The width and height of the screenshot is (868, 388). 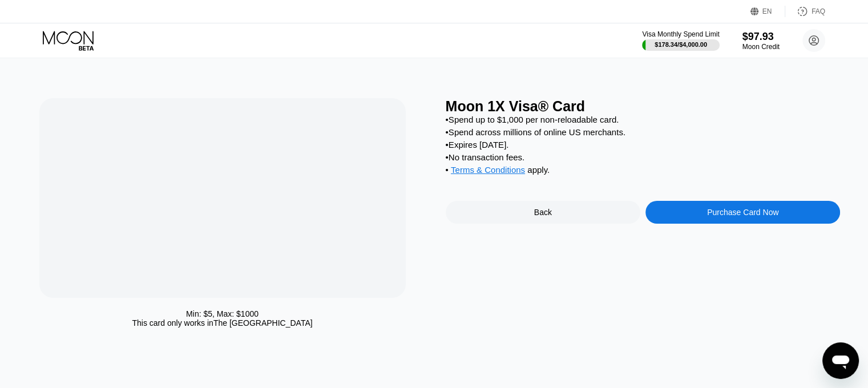 What do you see at coordinates (488, 170) in the screenshot?
I see `span: Terms & Conditions` at bounding box center [488, 170].